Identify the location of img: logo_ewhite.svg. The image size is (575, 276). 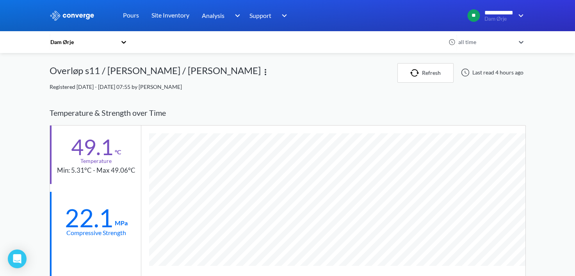
(72, 16).